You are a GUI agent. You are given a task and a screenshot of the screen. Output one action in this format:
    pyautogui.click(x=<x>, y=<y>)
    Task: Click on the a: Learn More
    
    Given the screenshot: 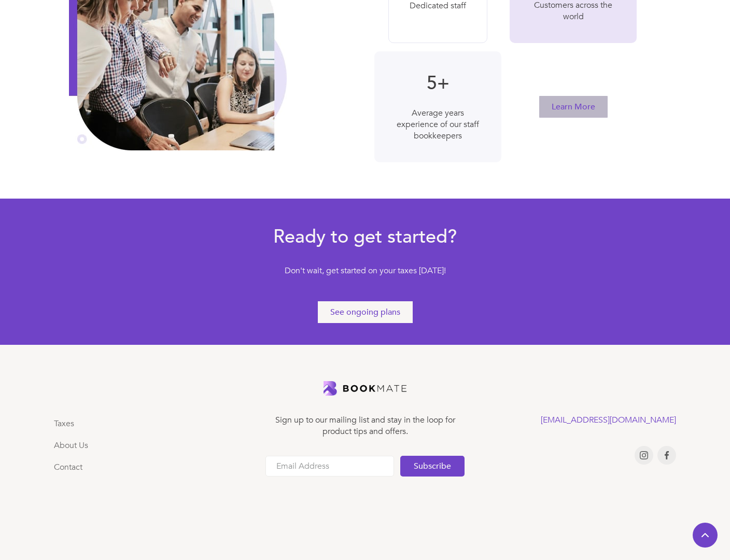 What is the action you would take?
    pyautogui.click(x=574, y=107)
    